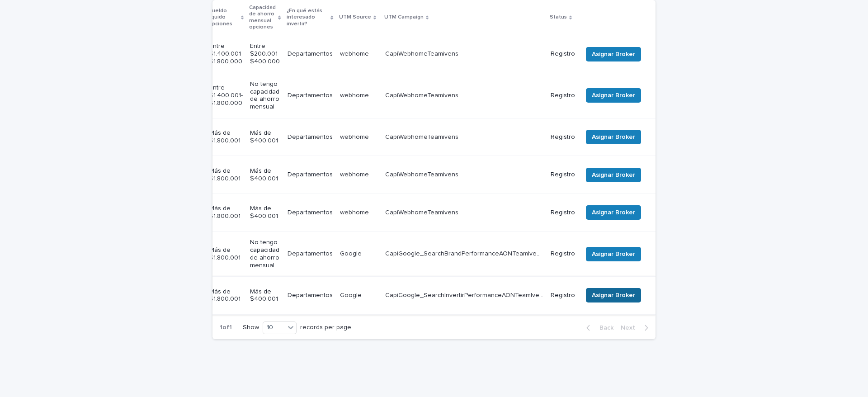 This screenshot has height=397, width=868. I want to click on p: ¿En qué estás interesado invertir?, so click(307, 17).